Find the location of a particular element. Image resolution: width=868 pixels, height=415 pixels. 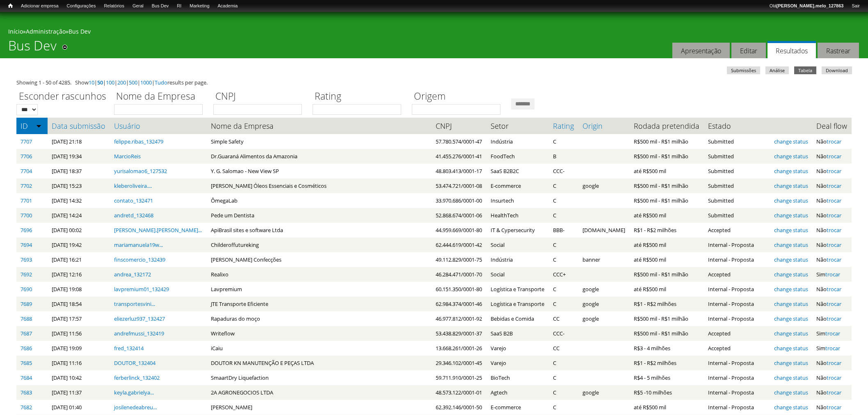

img: ordem crescente is located at coordinates (38, 125).